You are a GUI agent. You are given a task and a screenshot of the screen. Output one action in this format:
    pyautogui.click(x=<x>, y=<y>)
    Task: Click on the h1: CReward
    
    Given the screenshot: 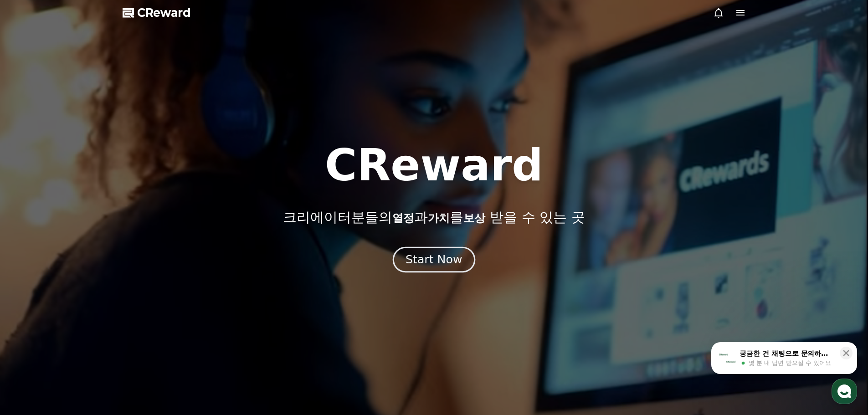 What is the action you would take?
    pyautogui.click(x=434, y=165)
    